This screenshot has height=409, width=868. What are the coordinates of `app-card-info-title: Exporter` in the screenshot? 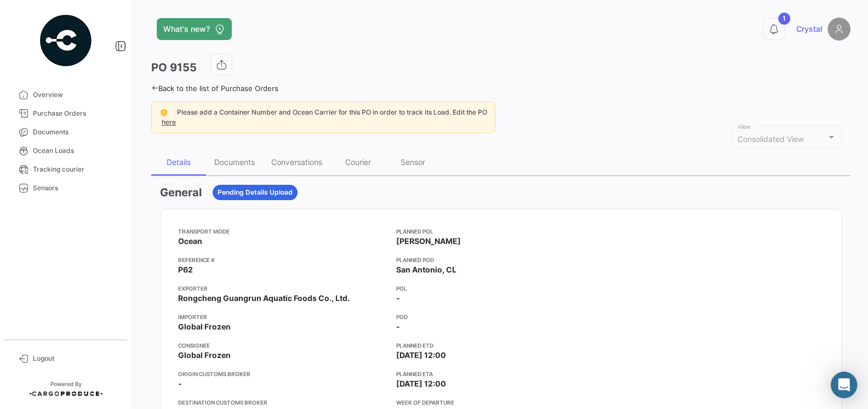 It's located at (283, 288).